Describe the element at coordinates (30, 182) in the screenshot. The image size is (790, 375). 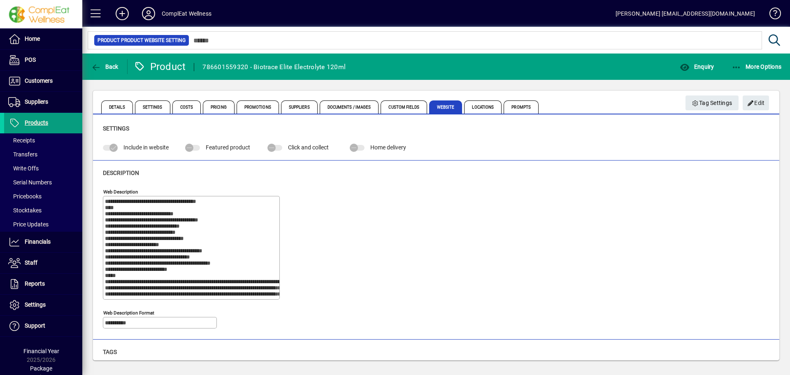
I see `span: Serial Numbers` at that location.